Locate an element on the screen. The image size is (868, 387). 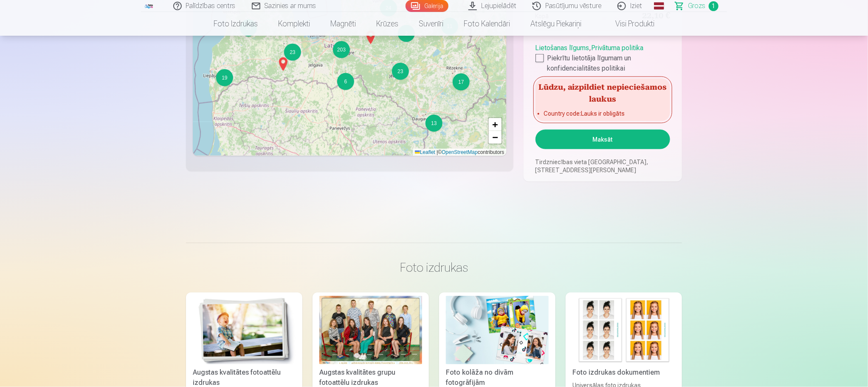
img: /fa1 is located at coordinates (149, 6).